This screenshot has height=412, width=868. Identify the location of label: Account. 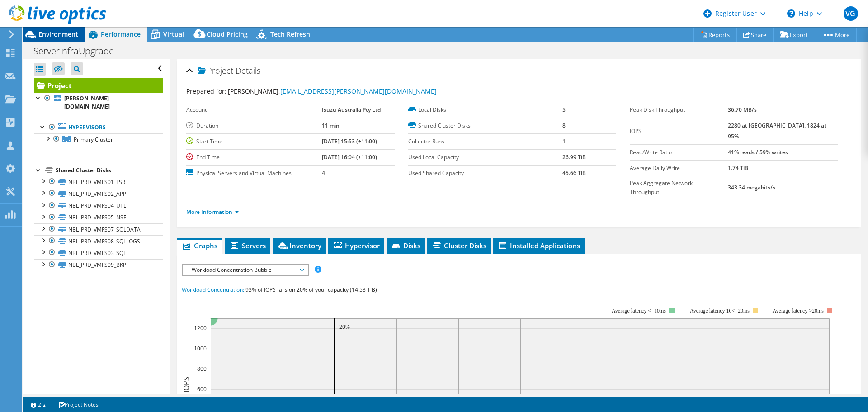
(254, 110).